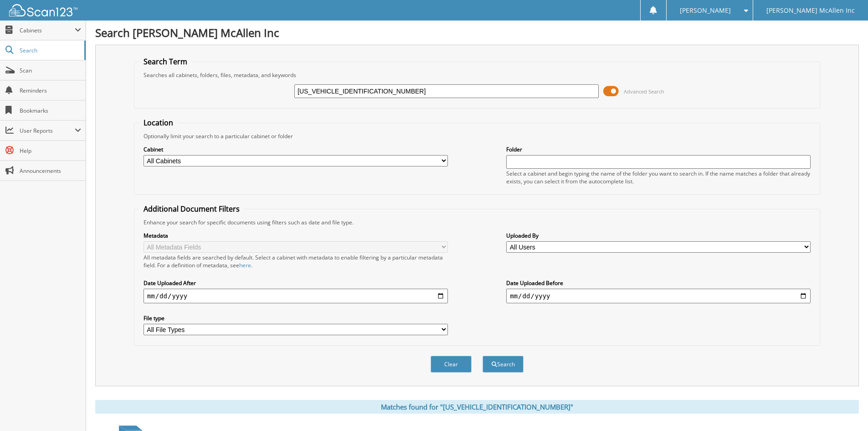  Describe the element at coordinates (477, 75) in the screenshot. I see `div: Searches all cabinets, folders, files, metadata, and keywords` at that location.